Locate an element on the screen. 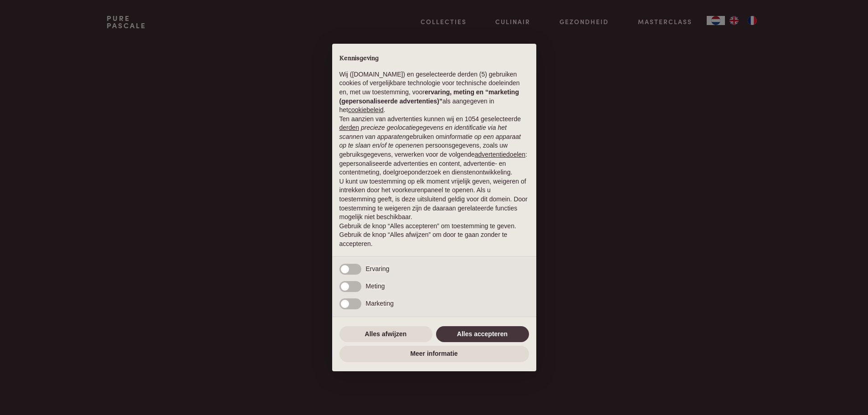  button: advertentiedoelen is located at coordinates (500, 155).